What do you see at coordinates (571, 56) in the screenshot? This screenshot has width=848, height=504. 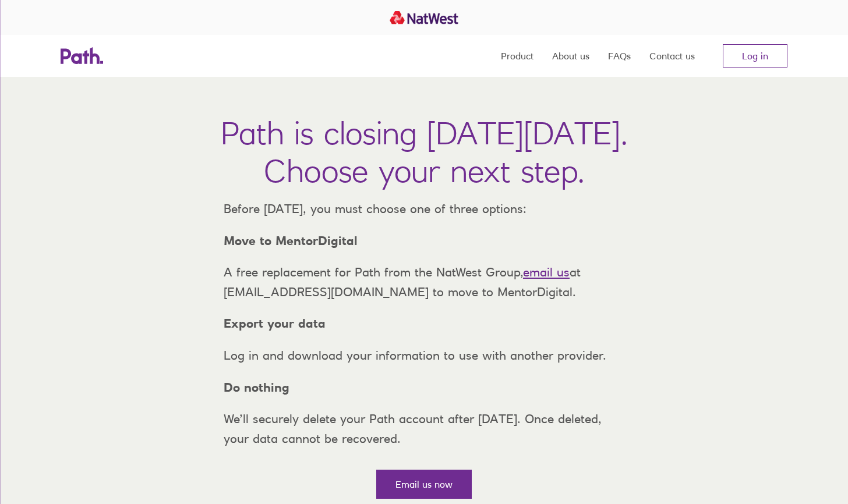 I see `a: About us` at bounding box center [571, 56].